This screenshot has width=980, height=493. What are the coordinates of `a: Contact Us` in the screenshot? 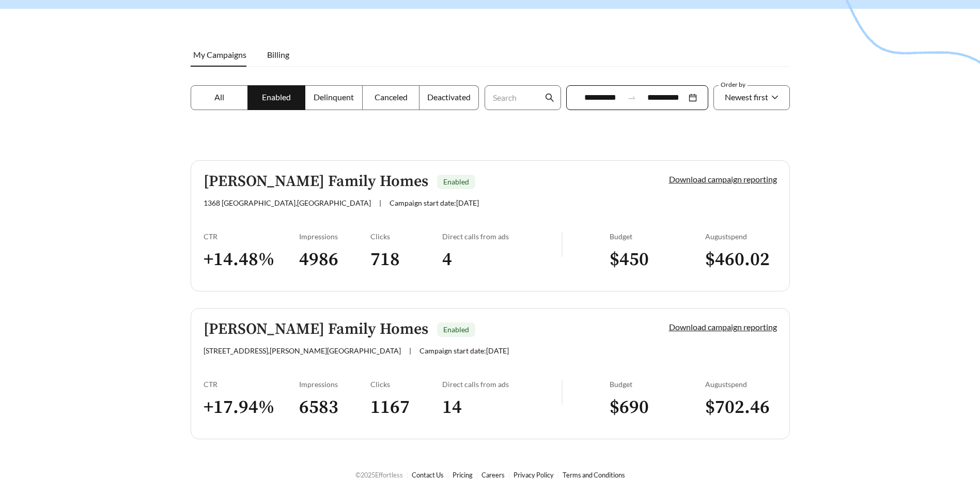 It's located at (428, 475).